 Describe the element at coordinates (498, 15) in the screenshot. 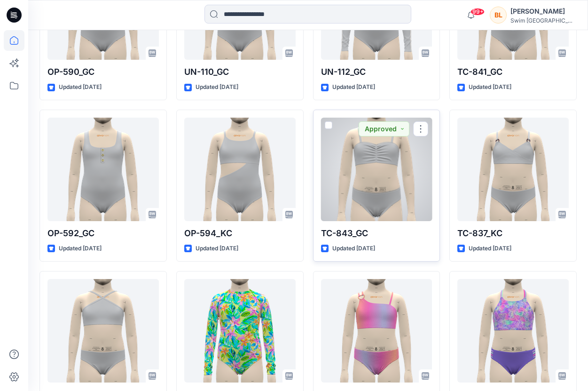

I see `div: BL` at that location.